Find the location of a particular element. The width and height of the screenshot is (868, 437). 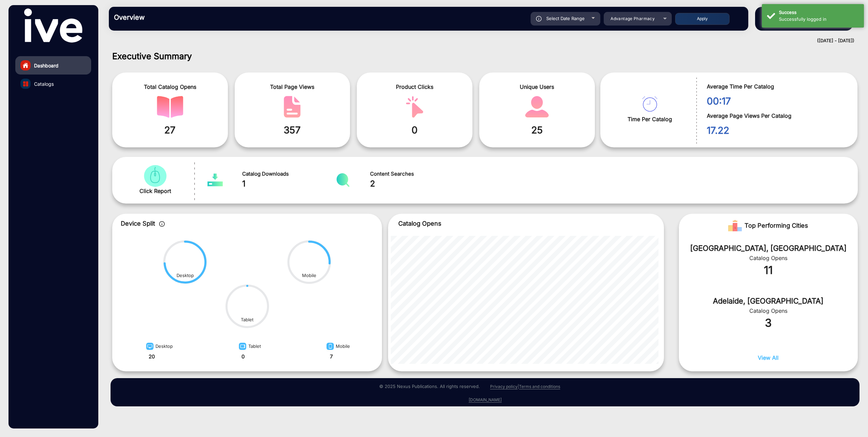

span: 17.22 is located at coordinates (777, 130).